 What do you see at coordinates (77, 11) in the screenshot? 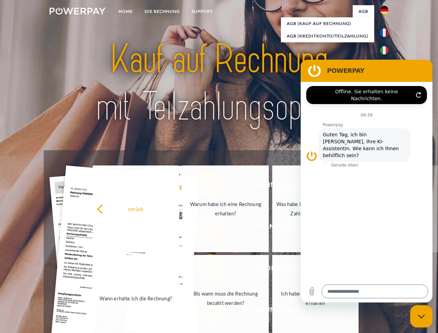
I see `img: logo-powerpay-white.svg` at bounding box center [77, 11].